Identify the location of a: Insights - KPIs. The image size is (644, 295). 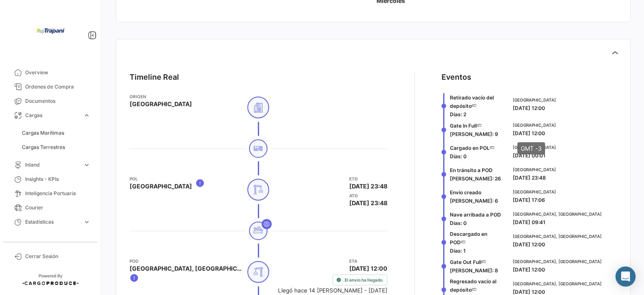
(50, 179).